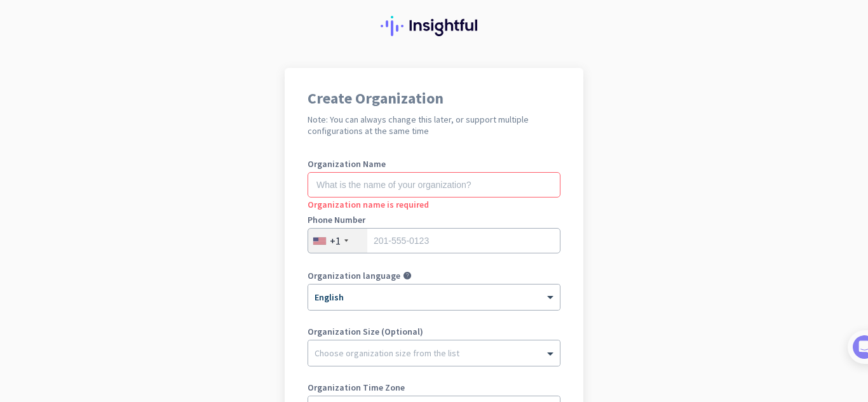 Image resolution: width=868 pixels, height=402 pixels. Describe the element at coordinates (434, 125) in the screenshot. I see `h2: Note: You can always change this later, or support multiple configurations at the same time` at that location.